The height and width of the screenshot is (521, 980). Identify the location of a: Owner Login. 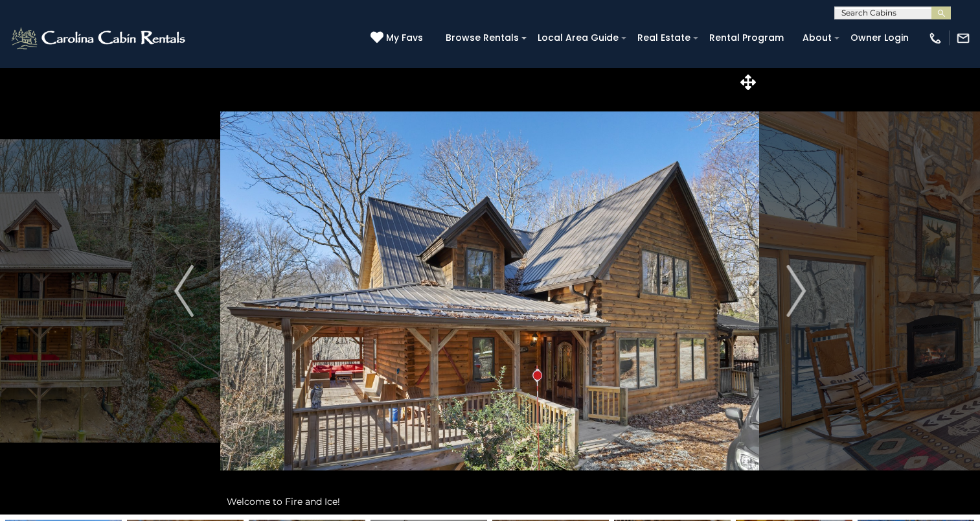
(880, 37).